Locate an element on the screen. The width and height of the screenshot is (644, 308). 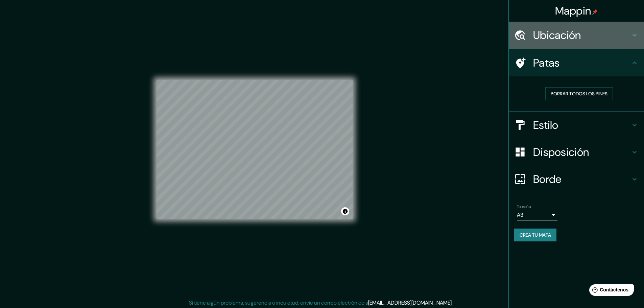
font: A3 is located at coordinates (520, 215).